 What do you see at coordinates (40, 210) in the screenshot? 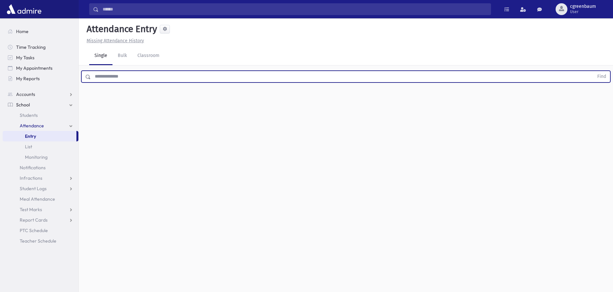
I see `a: Test Marks` at bounding box center [40, 210].